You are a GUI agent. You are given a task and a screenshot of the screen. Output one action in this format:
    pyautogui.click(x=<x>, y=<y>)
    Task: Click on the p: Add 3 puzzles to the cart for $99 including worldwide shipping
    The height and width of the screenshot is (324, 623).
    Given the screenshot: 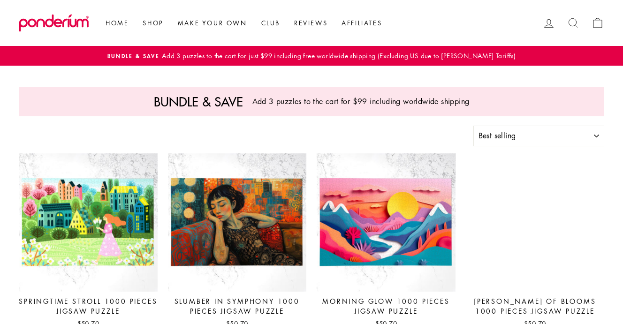 What is the action you would take?
    pyautogui.click(x=361, y=101)
    